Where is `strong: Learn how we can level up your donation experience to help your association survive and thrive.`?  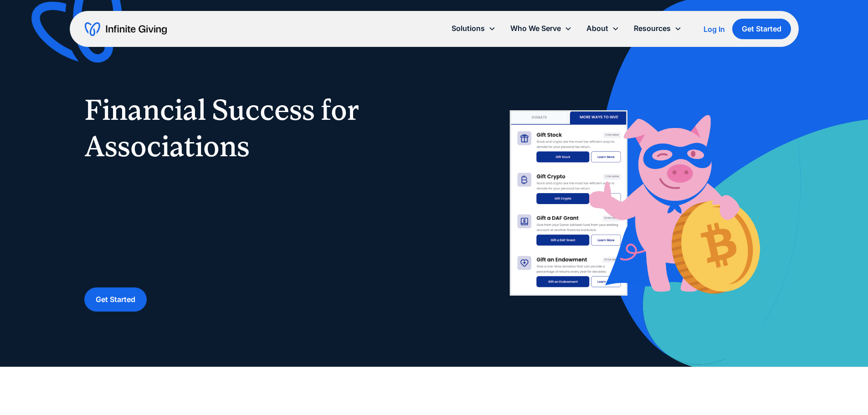
strong: Learn how we can level up your donation experience to help your association survive and thrive. is located at coordinates (238, 259).